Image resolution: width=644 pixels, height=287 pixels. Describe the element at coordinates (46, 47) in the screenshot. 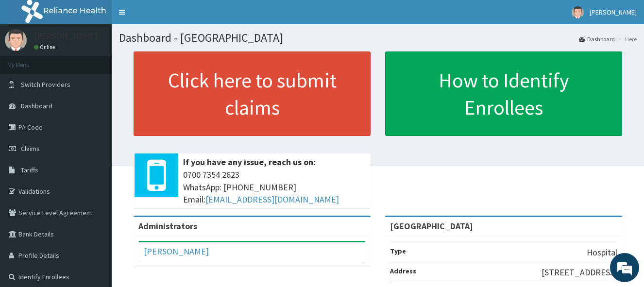

I see `a: Online` at that location.